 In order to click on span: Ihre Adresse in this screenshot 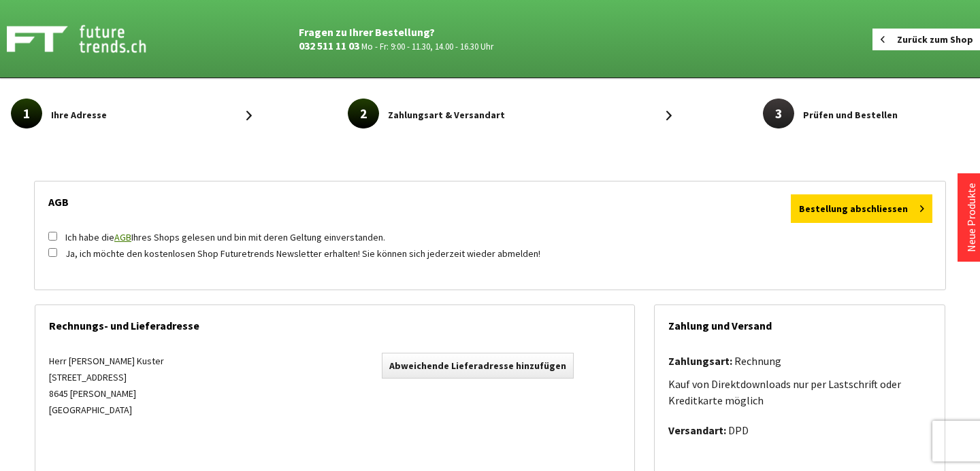, I will do `click(79, 115)`.